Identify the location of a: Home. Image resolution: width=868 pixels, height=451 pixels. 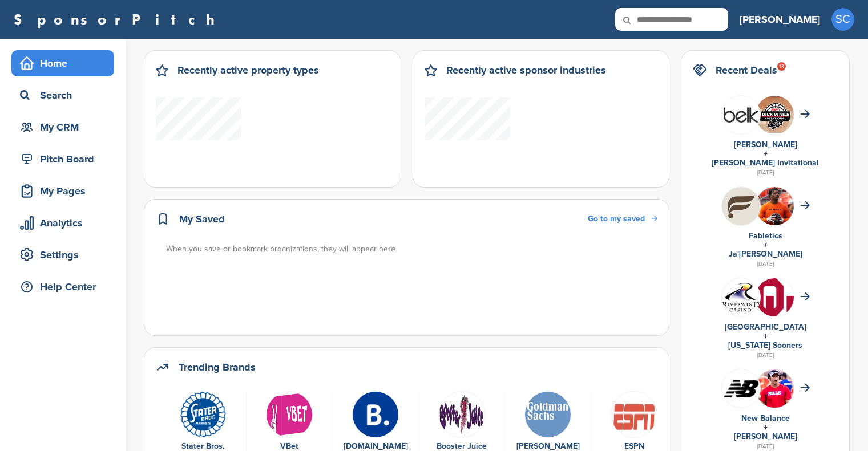
(63, 63).